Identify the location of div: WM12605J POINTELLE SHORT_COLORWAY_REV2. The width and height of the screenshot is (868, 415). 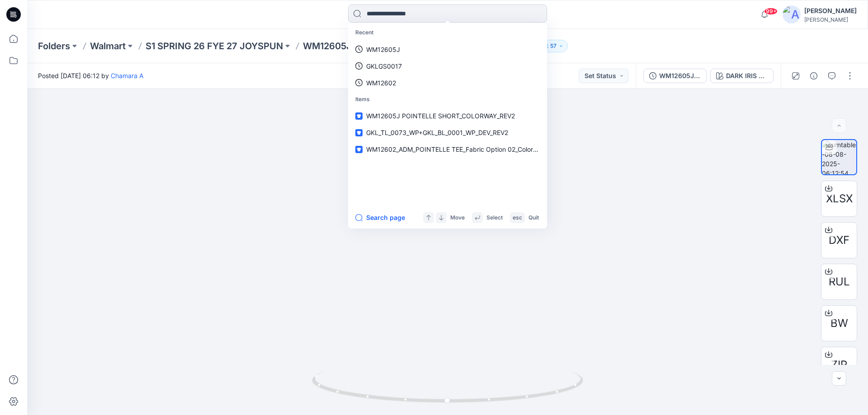
(680, 76).